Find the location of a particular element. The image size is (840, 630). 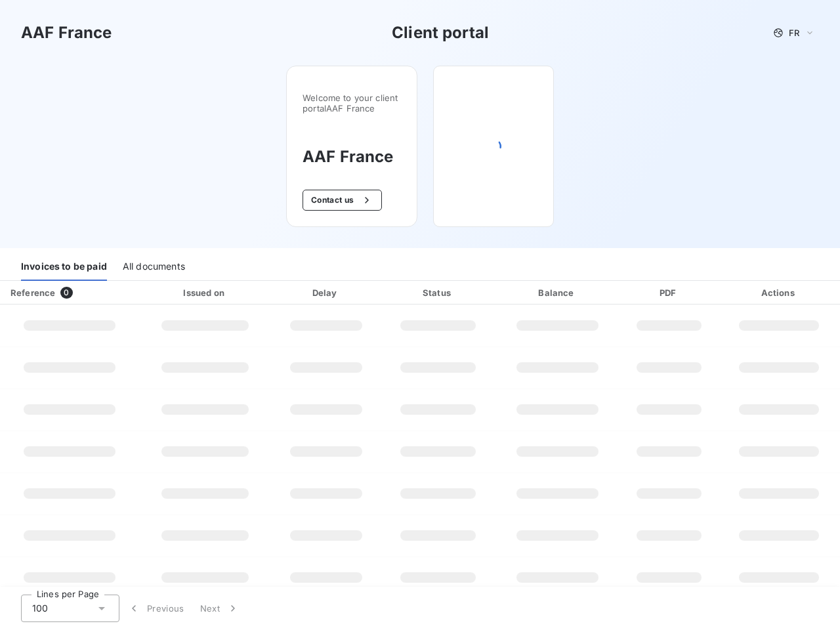

div: Delay is located at coordinates (325, 293).